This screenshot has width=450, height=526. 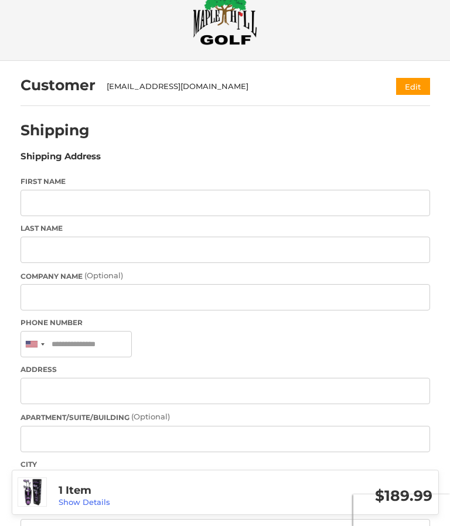 What do you see at coordinates (225, 276) in the screenshot?
I see `label: Company Name` at bounding box center [225, 276].